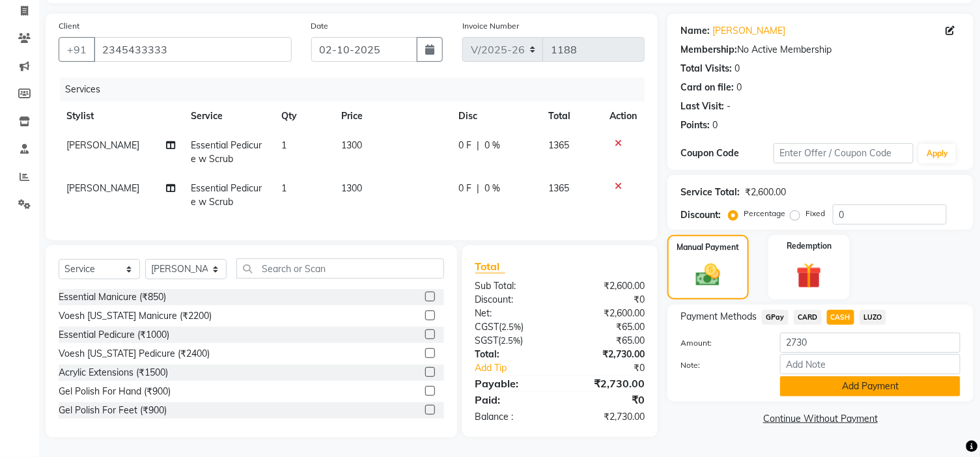 The height and width of the screenshot is (457, 980). I want to click on span: SGST, so click(487, 340).